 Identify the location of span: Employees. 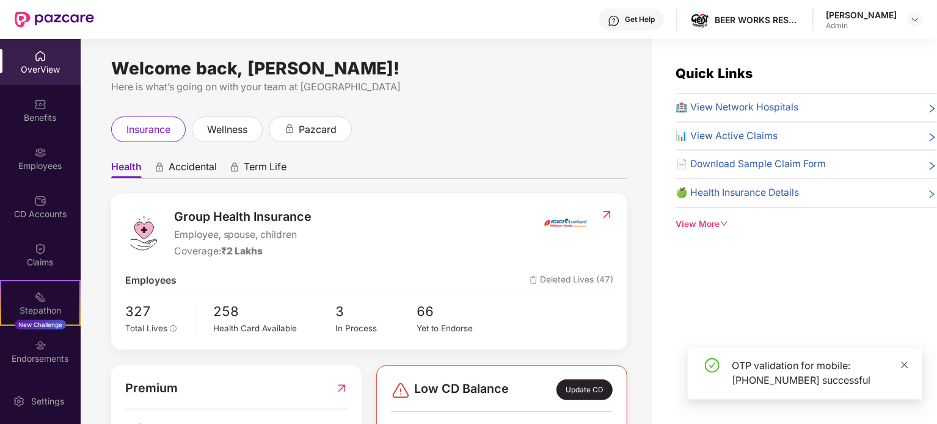
(151, 281).